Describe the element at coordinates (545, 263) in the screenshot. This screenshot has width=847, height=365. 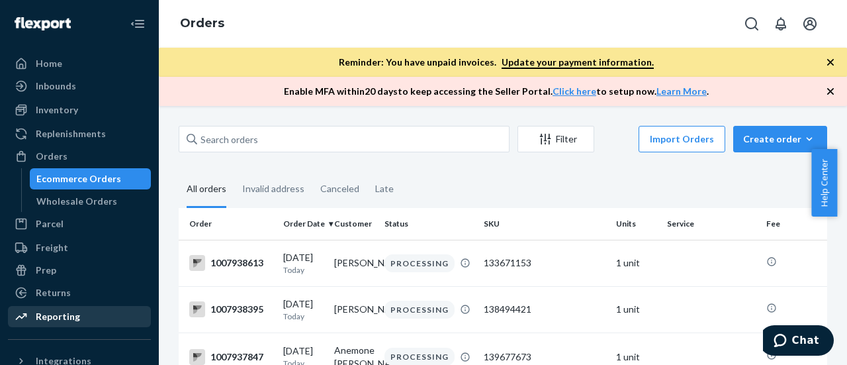
I see `div: 133671153` at that location.